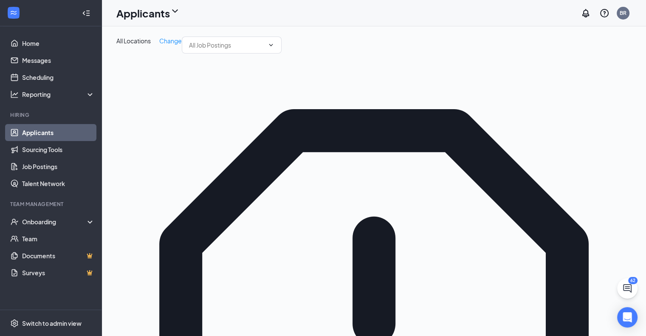  What do you see at coordinates (14, 13) in the screenshot?
I see `svg: WorkstreamLogo` at bounding box center [14, 13].